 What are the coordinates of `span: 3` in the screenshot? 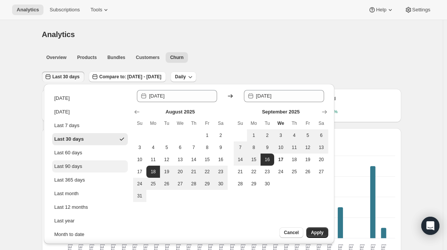 It's located at (140, 147).